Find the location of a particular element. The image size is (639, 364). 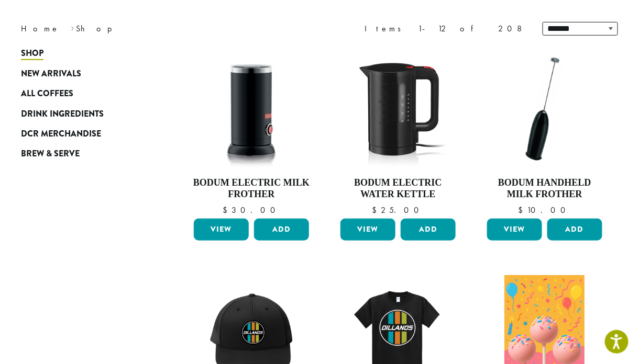

a: Shop is located at coordinates (84, 54).